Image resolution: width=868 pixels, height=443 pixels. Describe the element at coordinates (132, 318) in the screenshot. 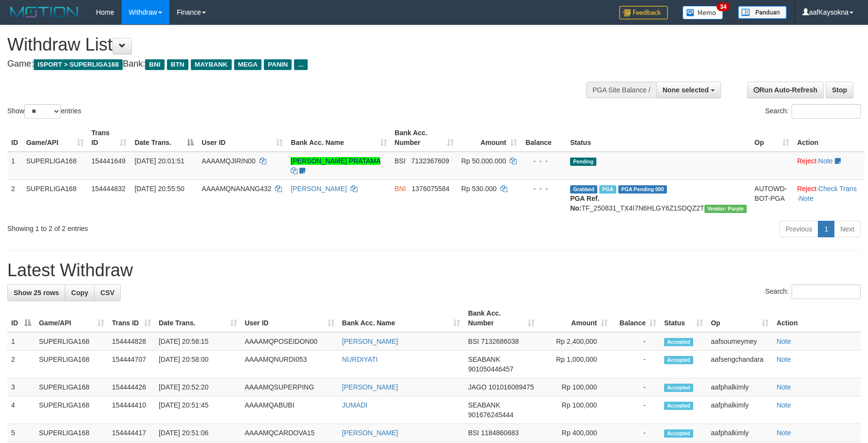

I see `th: Trans ID: activate to sort column ascending` at that location.